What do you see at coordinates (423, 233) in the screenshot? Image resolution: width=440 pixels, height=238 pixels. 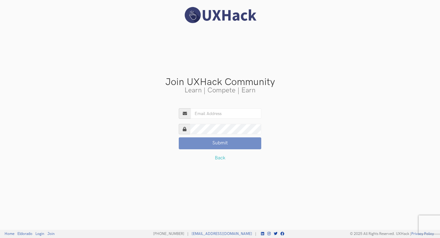 I see `a: Privacy Policy` at bounding box center [423, 233].